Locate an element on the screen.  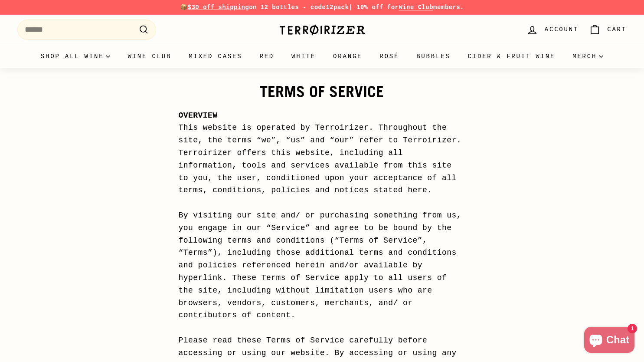
span: Cart is located at coordinates (617, 30).